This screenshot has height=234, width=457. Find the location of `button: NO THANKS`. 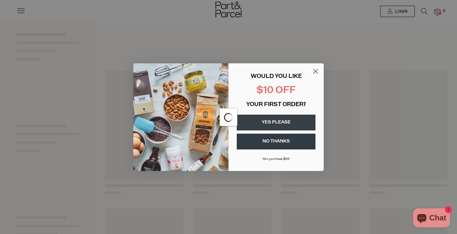

button: NO THANKS is located at coordinates (276, 142).